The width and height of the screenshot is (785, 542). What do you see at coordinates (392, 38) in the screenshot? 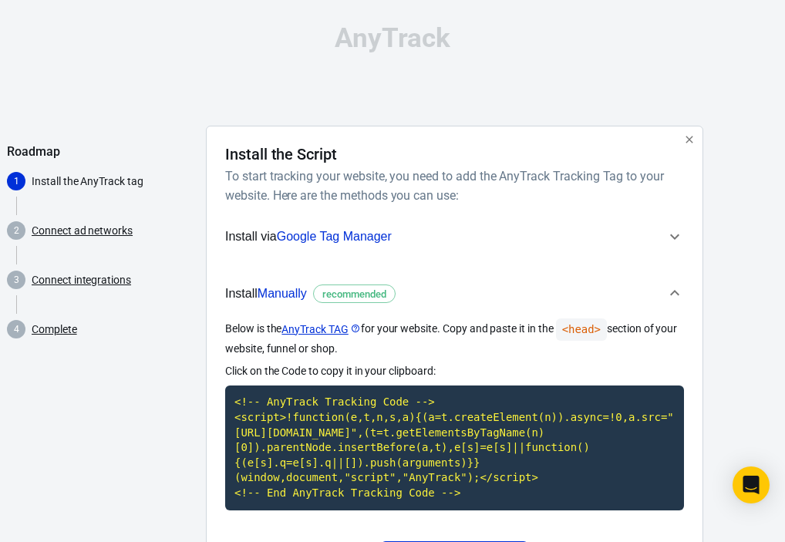
I see `div: AnyTrack` at bounding box center [392, 38].